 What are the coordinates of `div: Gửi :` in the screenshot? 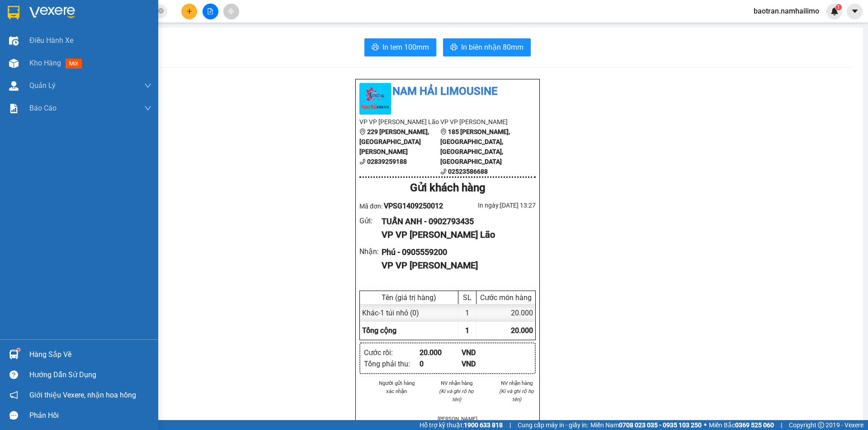 It's located at (370, 221).